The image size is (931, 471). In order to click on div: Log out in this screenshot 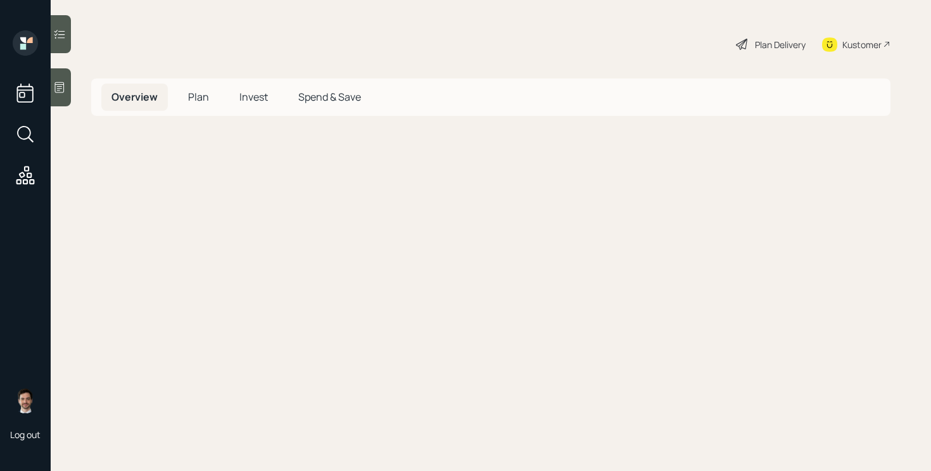, I will do `click(25, 434)`.